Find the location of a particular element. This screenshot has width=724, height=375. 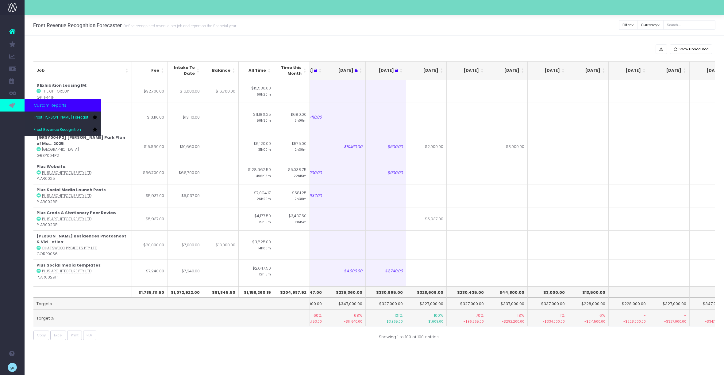

td: $500.00 is located at coordinates (386, 146).